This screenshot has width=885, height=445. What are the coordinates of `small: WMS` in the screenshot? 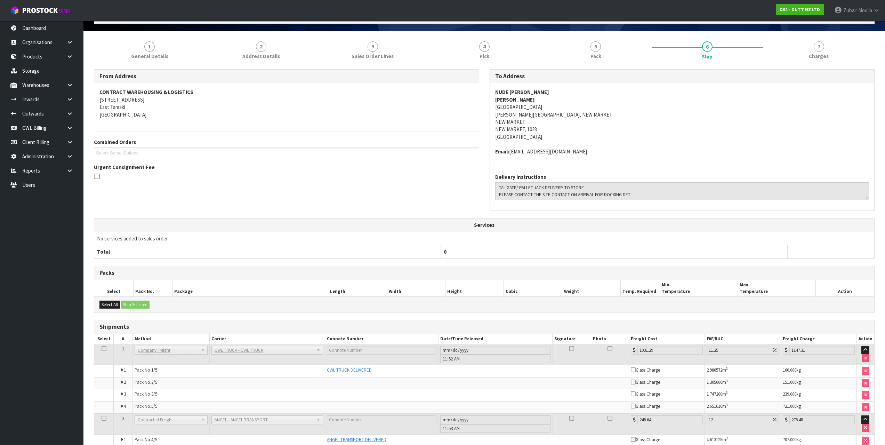 It's located at (64, 11).